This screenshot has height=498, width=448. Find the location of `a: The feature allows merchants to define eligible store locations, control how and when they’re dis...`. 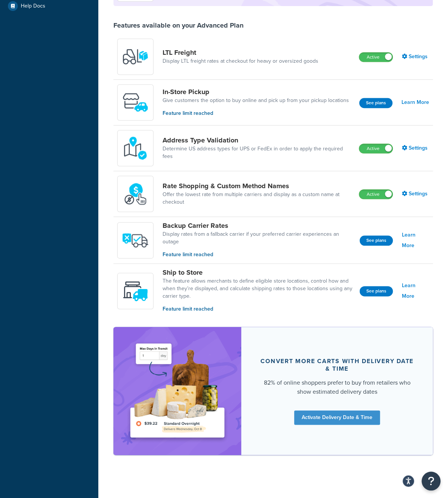

a: The feature allows merchants to define eligible store locations, control how and when they’re dis... is located at coordinates (258, 288).